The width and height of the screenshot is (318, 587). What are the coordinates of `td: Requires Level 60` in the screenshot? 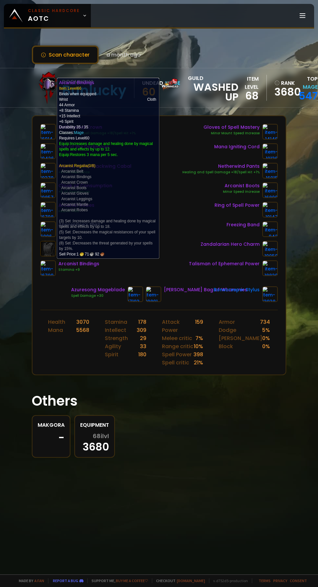 It's located at (108, 196).